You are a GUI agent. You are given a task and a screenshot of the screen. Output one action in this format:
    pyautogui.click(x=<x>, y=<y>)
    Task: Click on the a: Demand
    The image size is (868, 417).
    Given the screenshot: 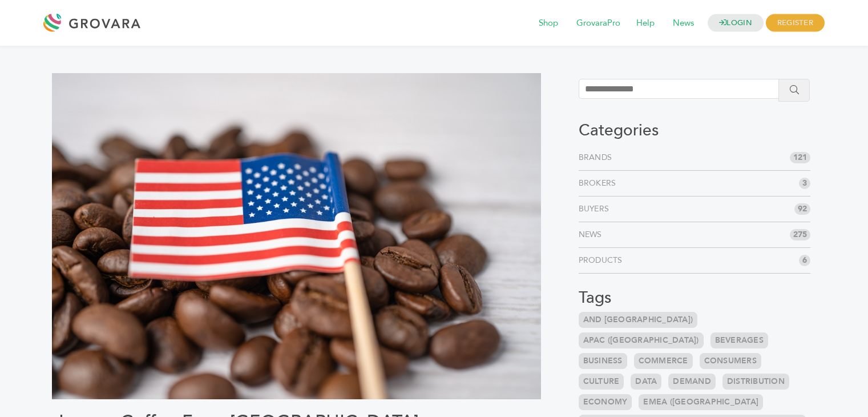 What is the action you would take?
    pyautogui.click(x=691, y=381)
    